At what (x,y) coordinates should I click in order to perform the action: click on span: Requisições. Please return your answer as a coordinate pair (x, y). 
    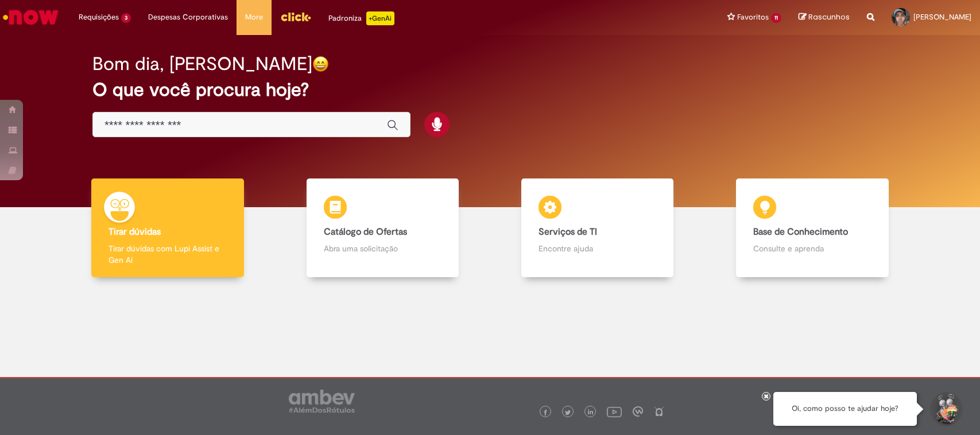
    Looking at the image, I should click on (98, 17).